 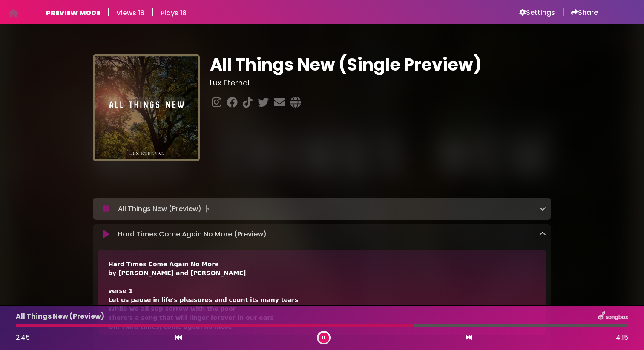 What do you see at coordinates (622, 338) in the screenshot?
I see `span: 4:15` at bounding box center [622, 338].